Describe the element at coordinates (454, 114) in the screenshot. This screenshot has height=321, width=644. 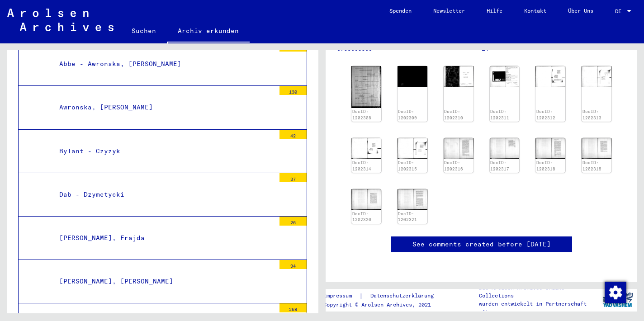
I see `a: DocID: 1202310` at that location.